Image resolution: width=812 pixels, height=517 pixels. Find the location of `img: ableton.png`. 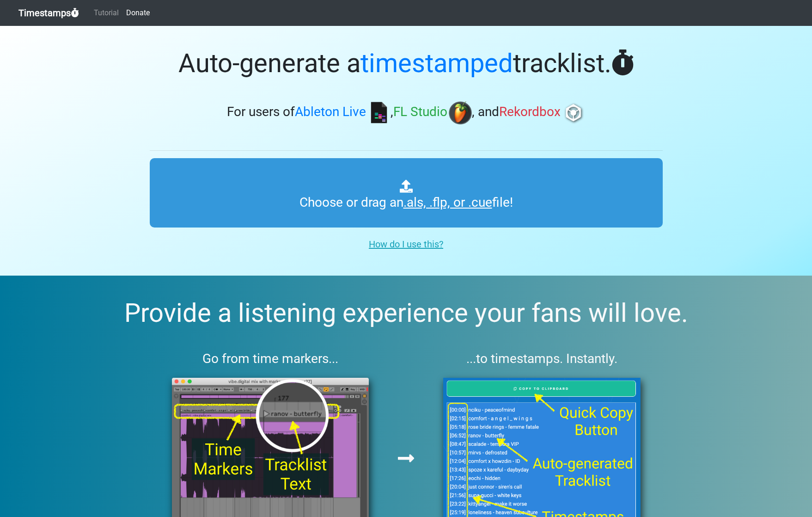

img: ableton.png is located at coordinates (379, 113).